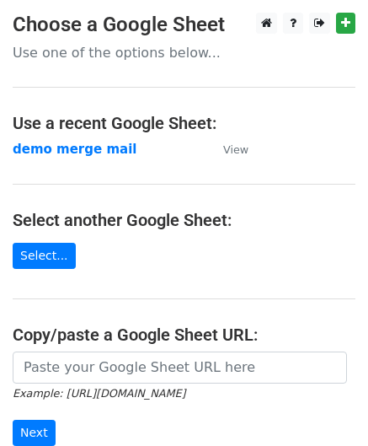 This screenshot has width=368, height=446. What do you see at coordinates (34, 432) in the screenshot?
I see `input: Next` at bounding box center [34, 432].